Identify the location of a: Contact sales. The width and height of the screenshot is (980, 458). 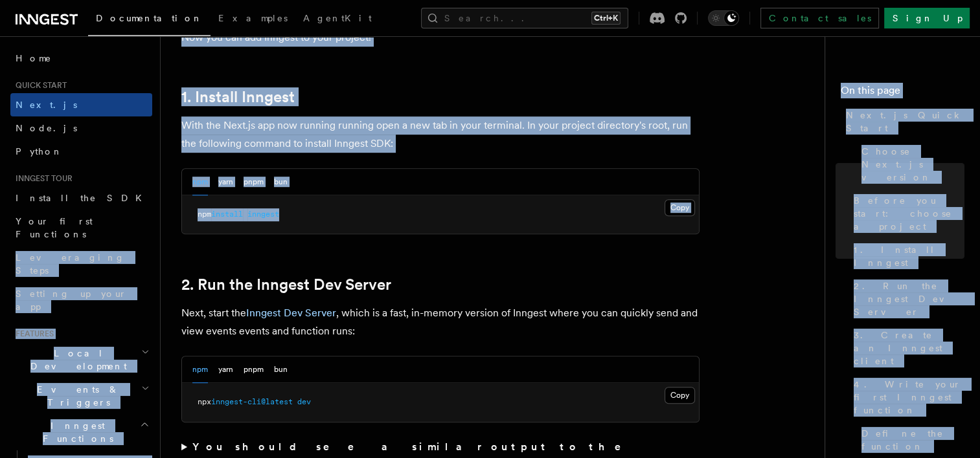
(819, 18).